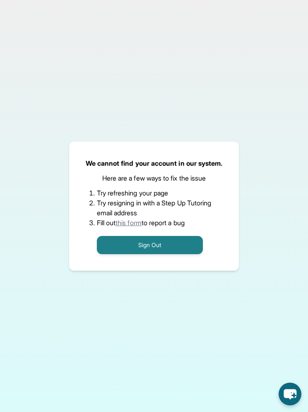  Describe the element at coordinates (154, 193) in the screenshot. I see `li: Try refreshing your page` at that location.